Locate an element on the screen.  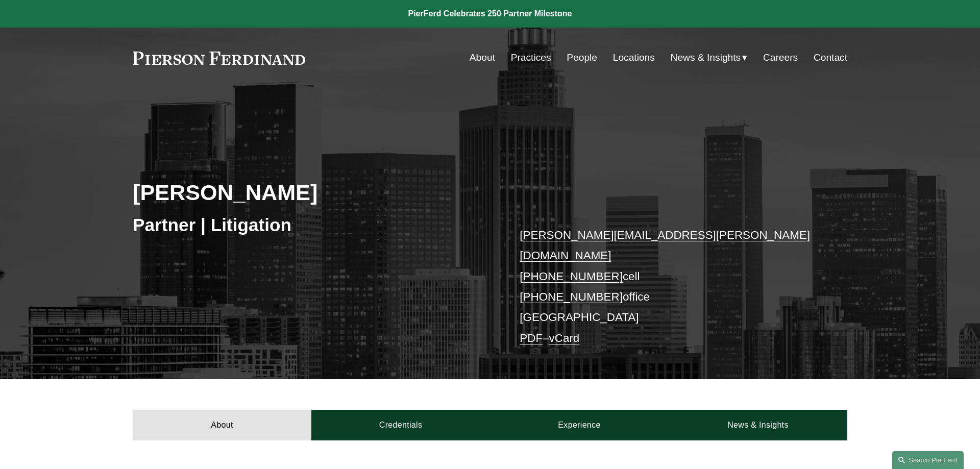
a: People is located at coordinates (582, 57).